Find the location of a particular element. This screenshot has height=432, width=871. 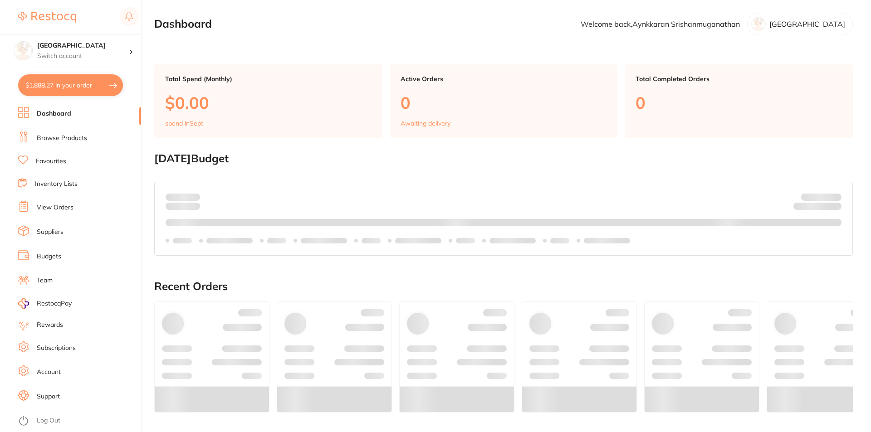

p: Total Completed Orders is located at coordinates (739, 79).